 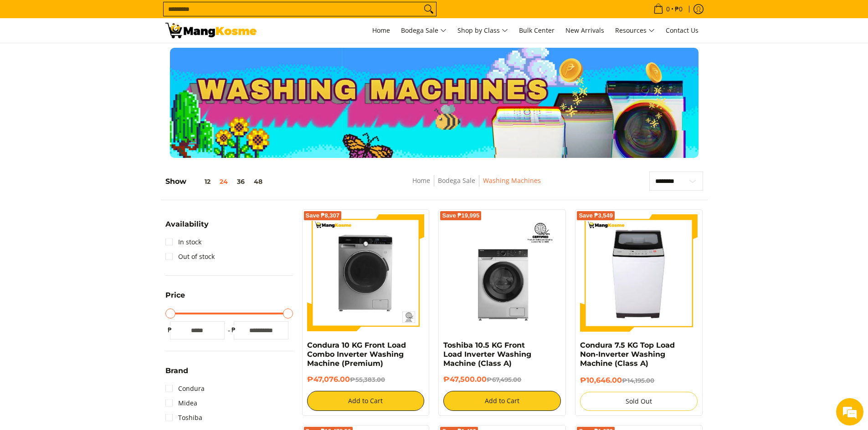 What do you see at coordinates (536, 31) in the screenshot?
I see `a: Bulk Center` at bounding box center [536, 31].